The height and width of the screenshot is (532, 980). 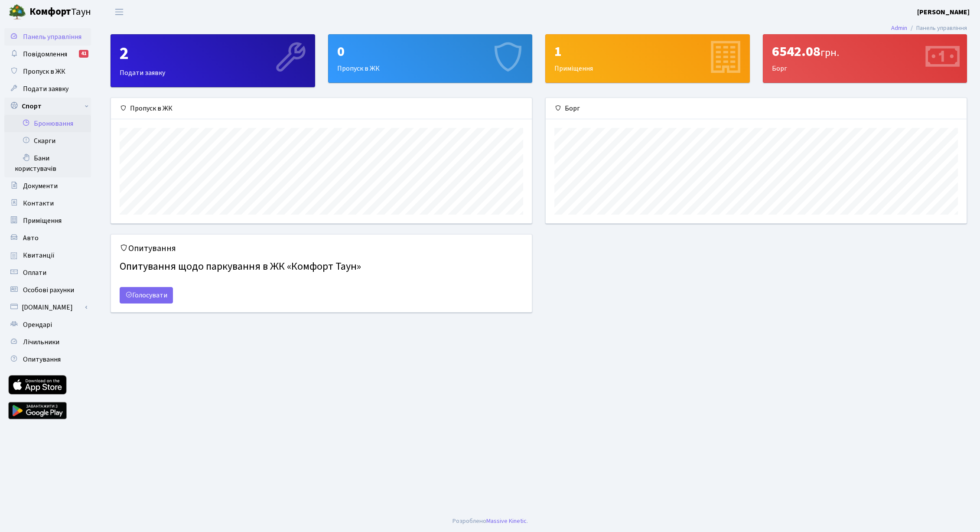 I want to click on span: Орендарі, so click(x=37, y=325).